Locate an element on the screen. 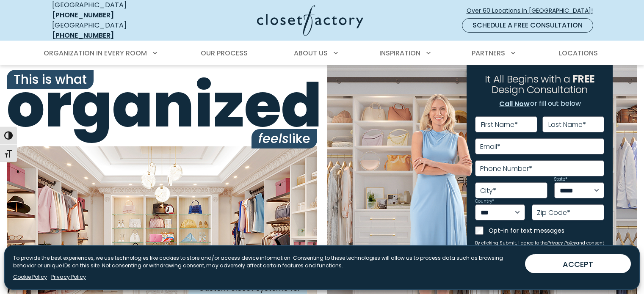  p: To provide the best experiences, we use technologies like cookies to store and/or access device i... is located at coordinates (265, 262).